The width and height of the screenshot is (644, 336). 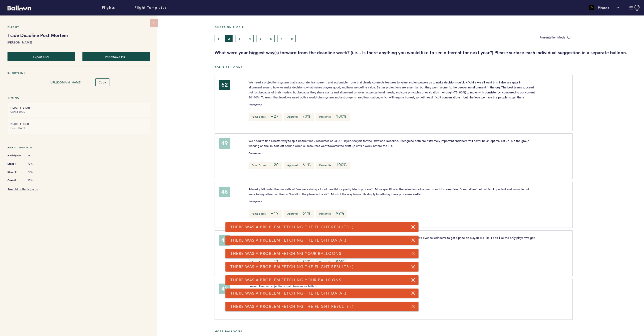 What do you see at coordinates (239, 38) in the screenshot?
I see `button: 3` at bounding box center [239, 38].